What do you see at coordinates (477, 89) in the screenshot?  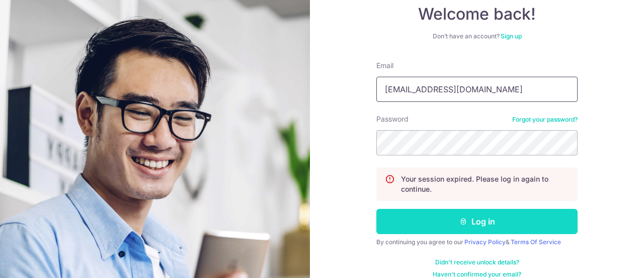 I see `input: Enter your Email` at bounding box center [477, 89].